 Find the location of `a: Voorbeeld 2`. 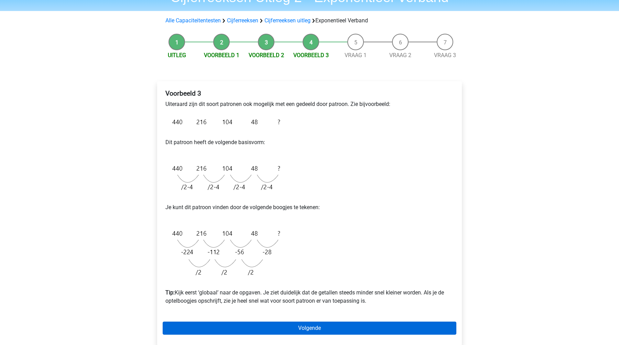

a: Voorbeeld 2 is located at coordinates (266, 55).